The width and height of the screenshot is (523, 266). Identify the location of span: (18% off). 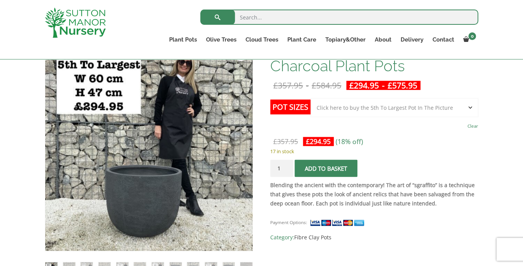
(350, 141).